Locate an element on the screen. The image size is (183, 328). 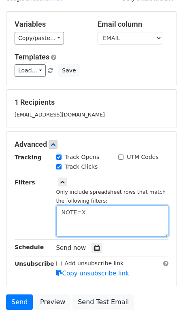
label: Track Opens is located at coordinates (82, 157).